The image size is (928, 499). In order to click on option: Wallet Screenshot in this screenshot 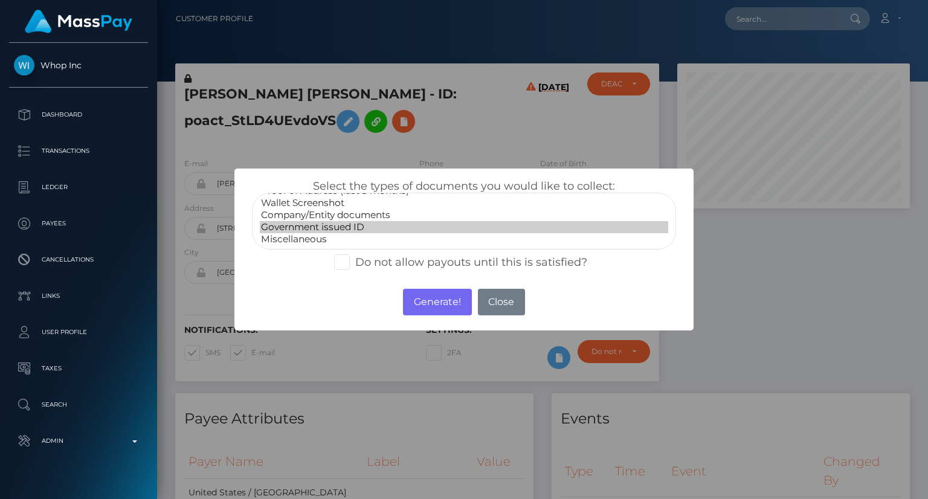, I will do `click(464, 203)`.